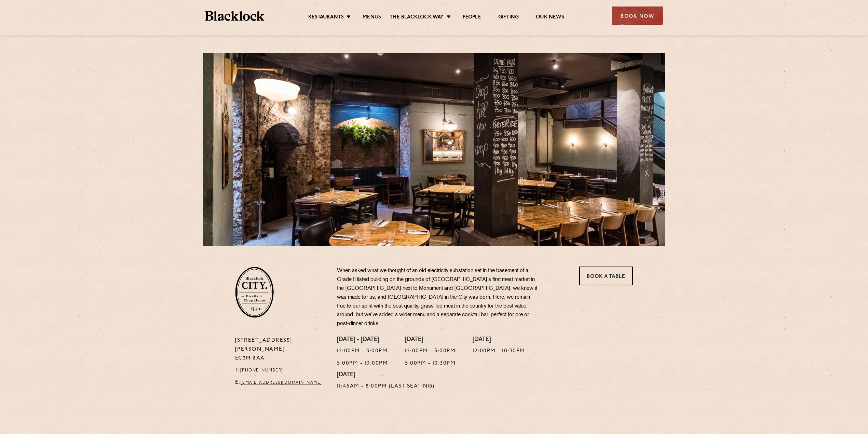 The image size is (868, 434). Describe the element at coordinates (606, 276) in the screenshot. I see `a: Book a Table` at that location.